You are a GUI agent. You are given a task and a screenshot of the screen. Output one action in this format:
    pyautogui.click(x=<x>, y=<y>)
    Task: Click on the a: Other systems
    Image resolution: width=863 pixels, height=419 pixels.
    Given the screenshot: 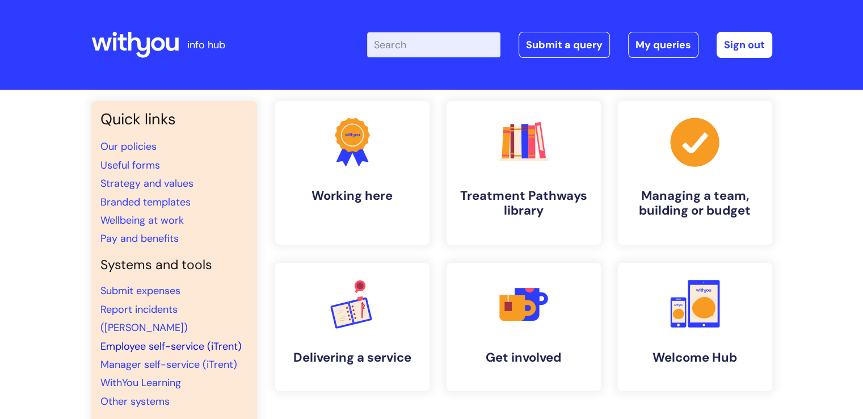 What is the action you would take?
    pyautogui.click(x=135, y=401)
    